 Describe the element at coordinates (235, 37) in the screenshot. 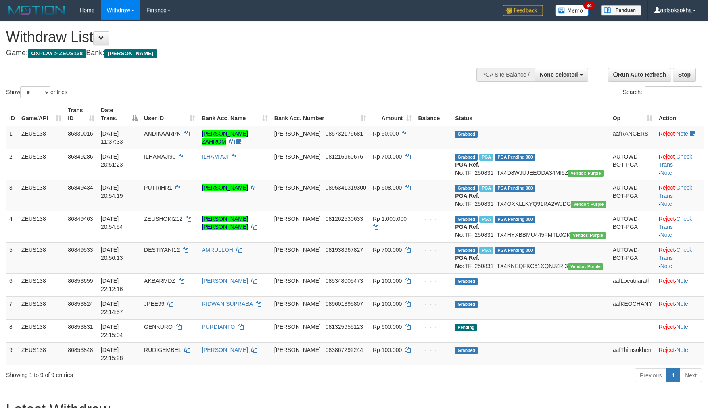

I see `h1: Withdraw List` at that location.